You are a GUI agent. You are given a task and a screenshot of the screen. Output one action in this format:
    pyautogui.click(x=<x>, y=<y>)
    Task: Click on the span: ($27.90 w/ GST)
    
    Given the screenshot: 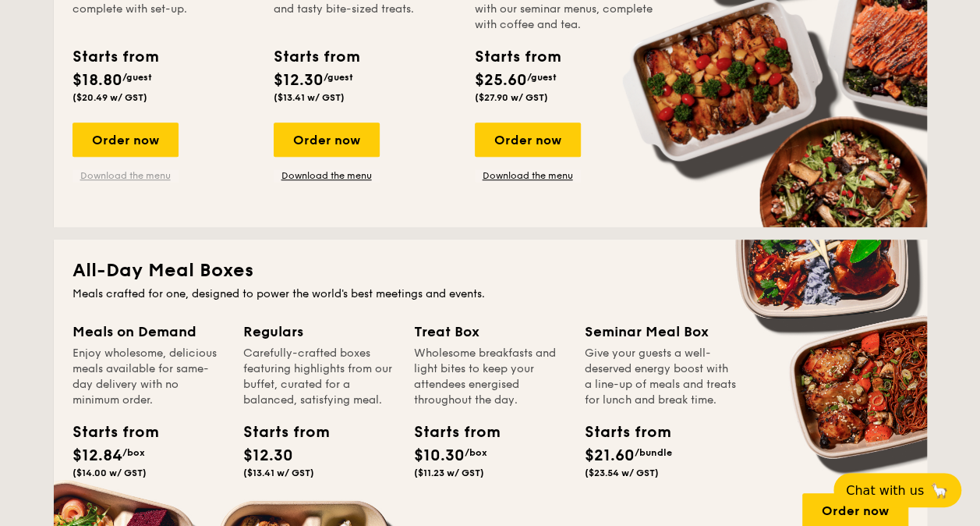 What is the action you would take?
    pyautogui.click(x=512, y=98)
    